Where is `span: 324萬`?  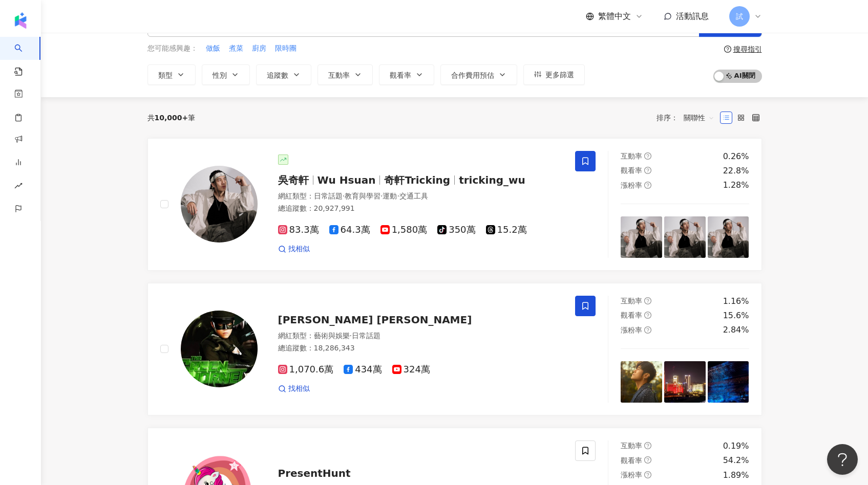 span: 324萬 is located at coordinates (411, 369).